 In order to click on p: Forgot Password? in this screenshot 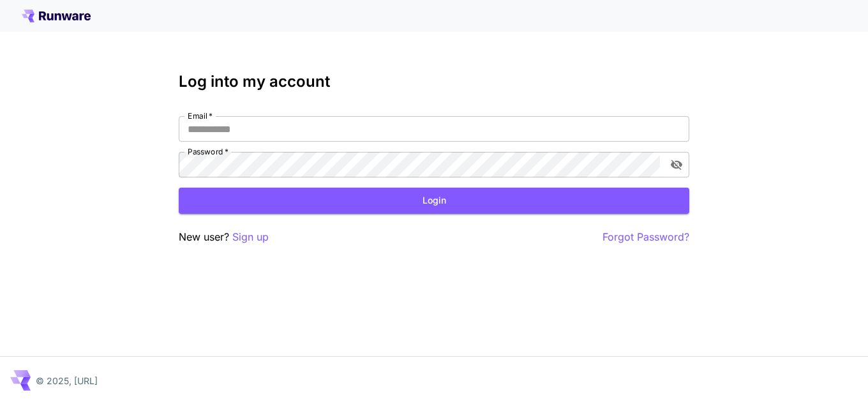, I will do `click(646, 237)`.